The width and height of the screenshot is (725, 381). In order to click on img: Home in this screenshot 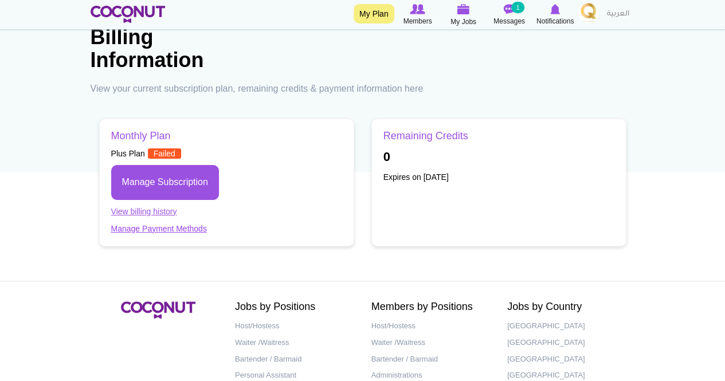, I will do `click(128, 14)`.